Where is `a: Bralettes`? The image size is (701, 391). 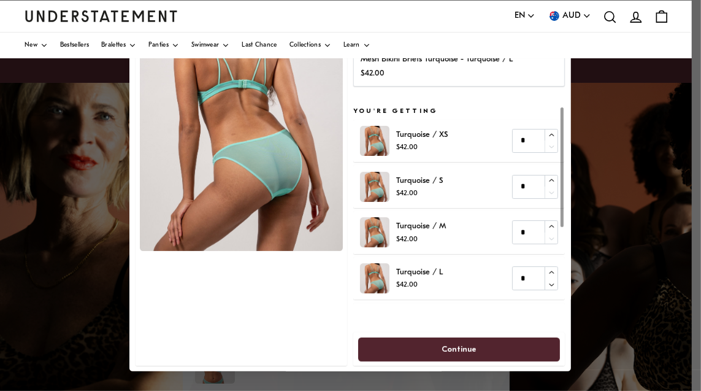 a: Bralettes is located at coordinates (118, 45).